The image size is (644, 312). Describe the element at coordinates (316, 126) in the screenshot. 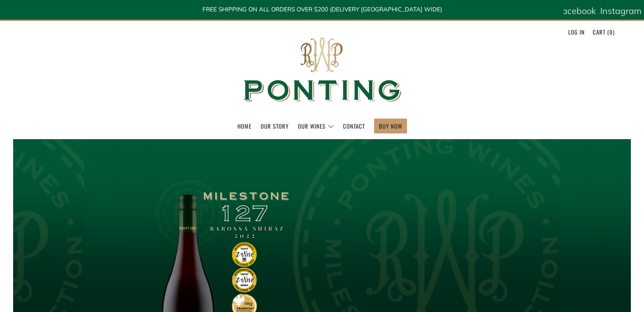

I see `a: Our Wines` at that location.